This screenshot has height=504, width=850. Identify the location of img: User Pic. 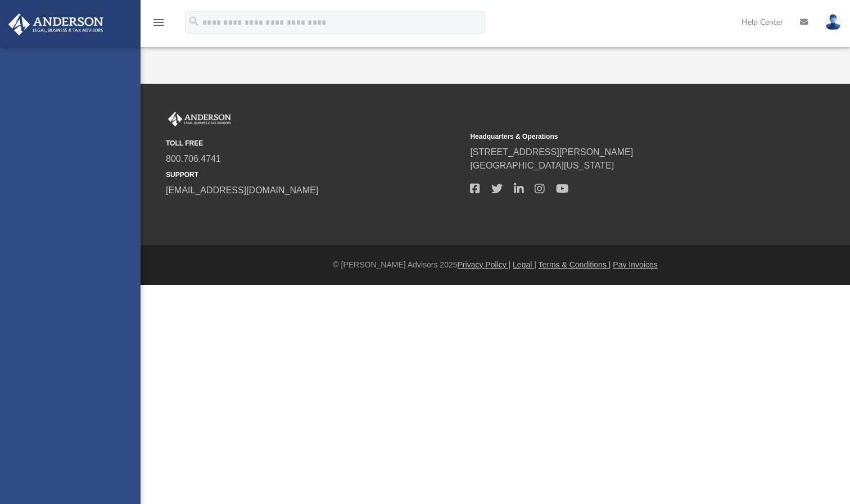
(833, 22).